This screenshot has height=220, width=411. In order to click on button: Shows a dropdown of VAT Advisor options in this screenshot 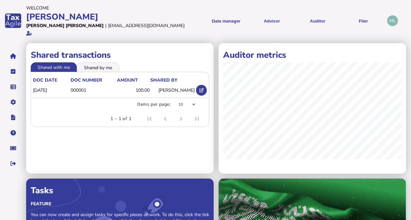, I will do `click(272, 21)`.